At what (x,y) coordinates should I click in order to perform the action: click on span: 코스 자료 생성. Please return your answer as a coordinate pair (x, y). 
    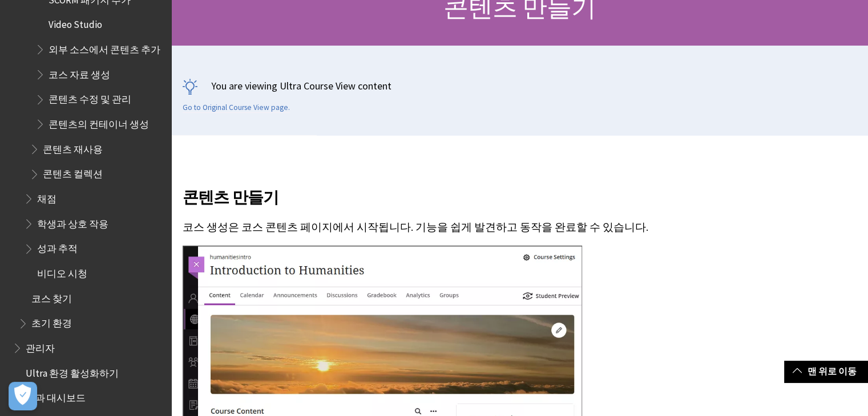
    Looking at the image, I should click on (80, 72).